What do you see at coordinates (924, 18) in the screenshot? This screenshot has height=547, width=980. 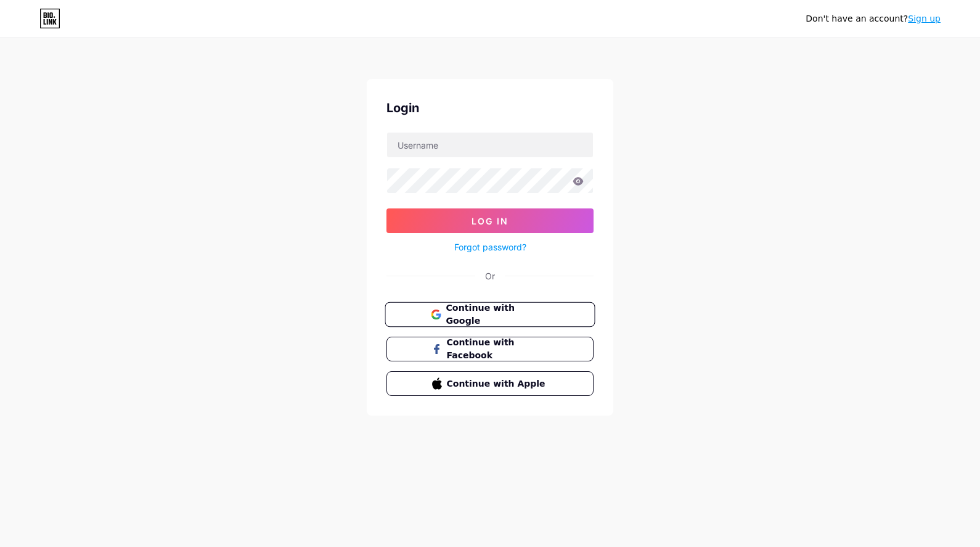 I see `a: Sign up` at bounding box center [924, 18].